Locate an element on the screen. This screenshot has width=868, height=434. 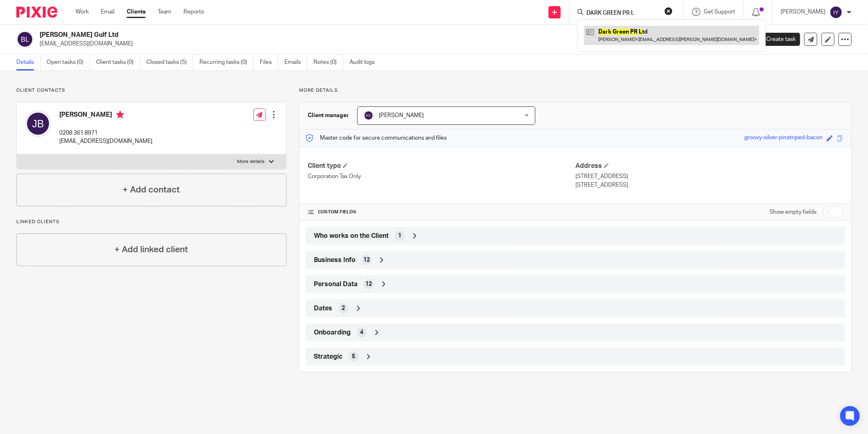
span: 5 is located at coordinates (354, 356).